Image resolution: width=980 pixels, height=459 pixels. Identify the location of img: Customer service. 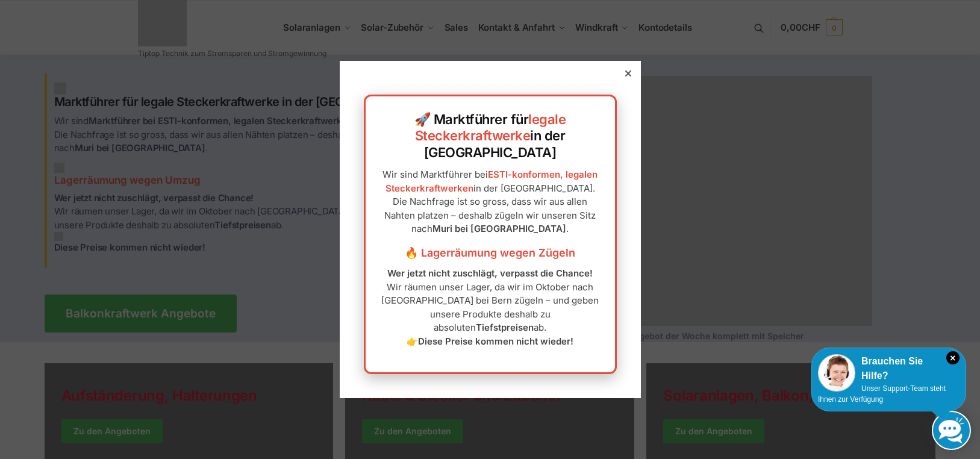
(837, 373).